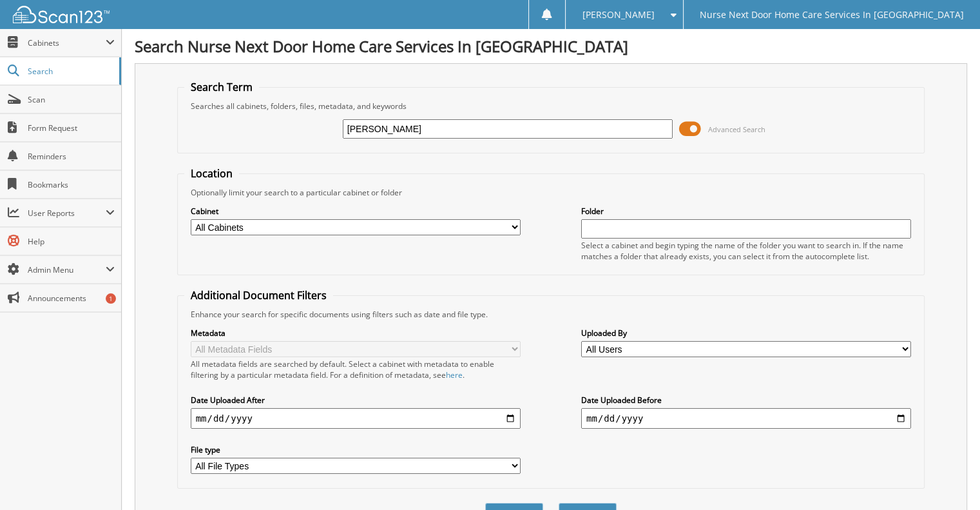  What do you see at coordinates (746, 211) in the screenshot?
I see `label: Folder` at bounding box center [746, 211].